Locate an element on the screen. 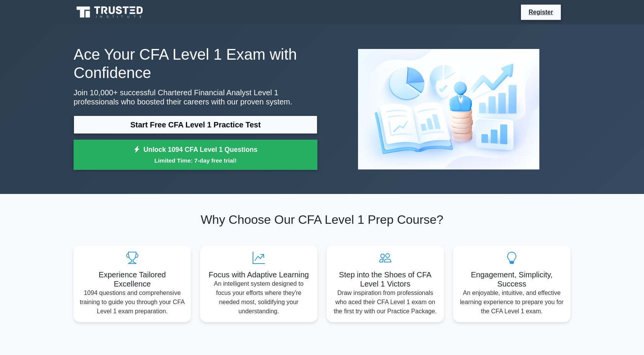 This screenshot has width=644, height=355. p: An intelligent system designed to focus your efforts where they're needed most, solidifying your ... is located at coordinates (259, 298).